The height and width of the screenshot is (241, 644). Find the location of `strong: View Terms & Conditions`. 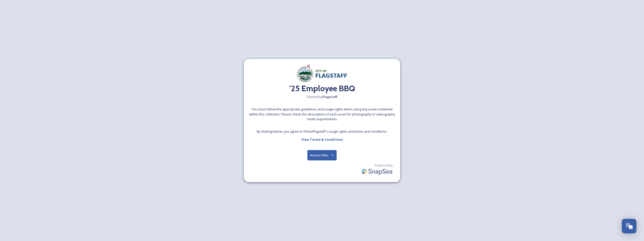

strong: View Terms & Conditions is located at coordinates (322, 139).